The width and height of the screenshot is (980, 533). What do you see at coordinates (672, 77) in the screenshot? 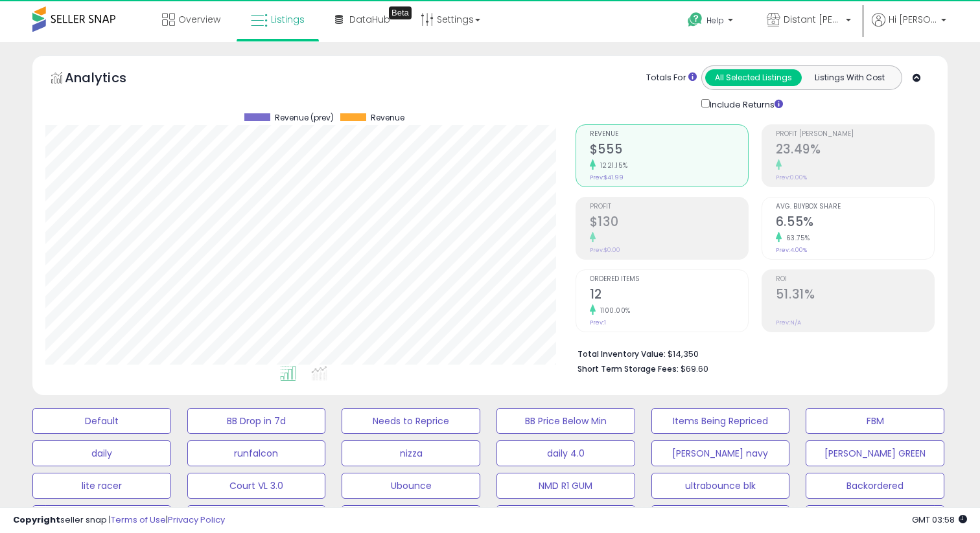
I see `div: Totals For` at bounding box center [672, 77].